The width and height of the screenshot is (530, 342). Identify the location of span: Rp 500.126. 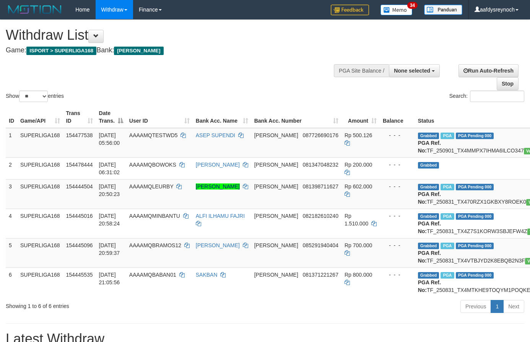
(358, 135).